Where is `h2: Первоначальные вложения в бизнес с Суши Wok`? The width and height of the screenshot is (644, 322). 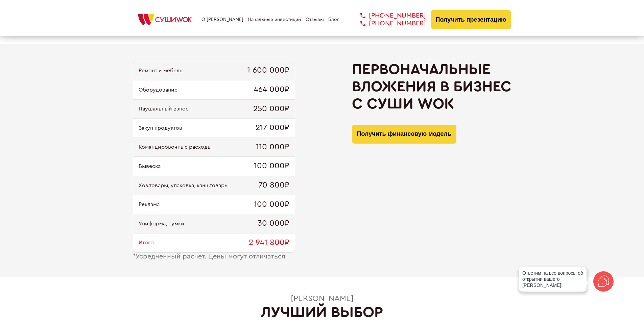 h2: Первоначальные вложения в бизнес с Суши Wok is located at coordinates (432, 86).